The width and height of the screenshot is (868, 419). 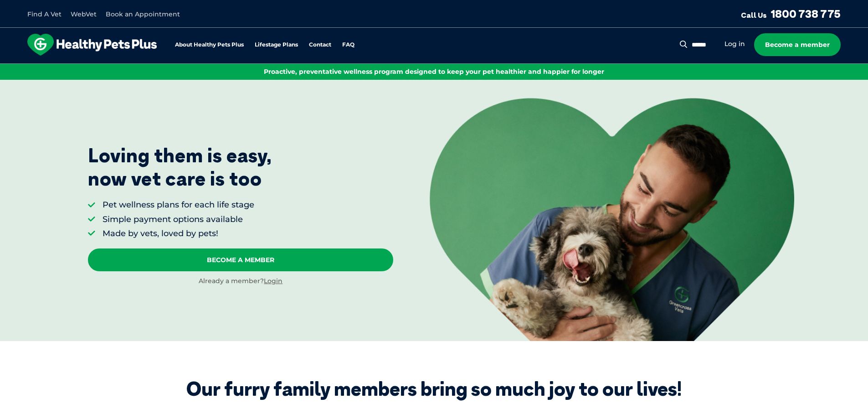 What do you see at coordinates (434, 389) in the screenshot?
I see `div: Our furry family members bring so much joy to our lives!` at bounding box center [434, 389].